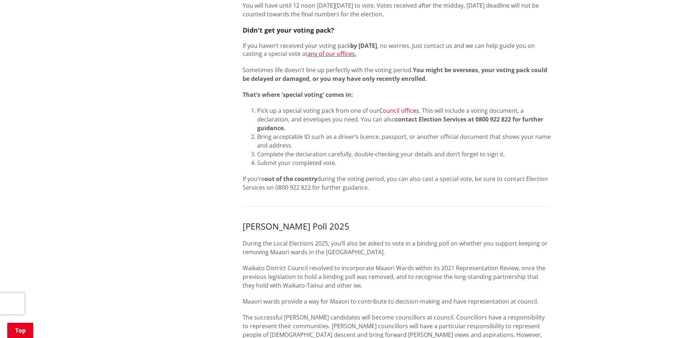 The height and width of the screenshot is (338, 687). What do you see at coordinates (288, 30) in the screenshot?
I see `strong: Didn't get your voting pack?` at bounding box center [288, 30].